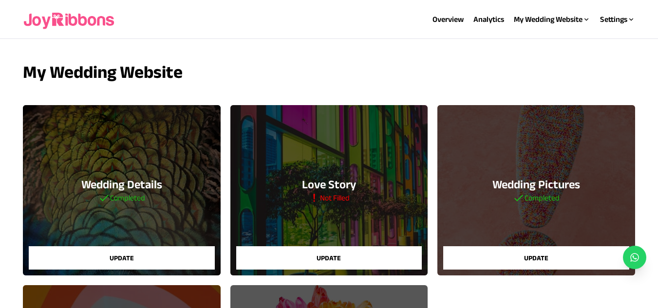  Describe the element at coordinates (329, 198) in the screenshot. I see `h5: Not Filled` at that location.